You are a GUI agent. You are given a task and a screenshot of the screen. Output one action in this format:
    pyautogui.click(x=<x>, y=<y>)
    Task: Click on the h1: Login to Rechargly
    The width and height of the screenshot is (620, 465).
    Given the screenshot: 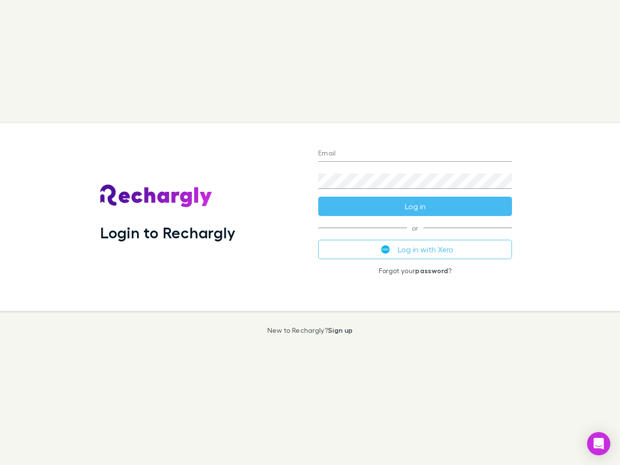 What is the action you would take?
    pyautogui.click(x=167, y=232)
    